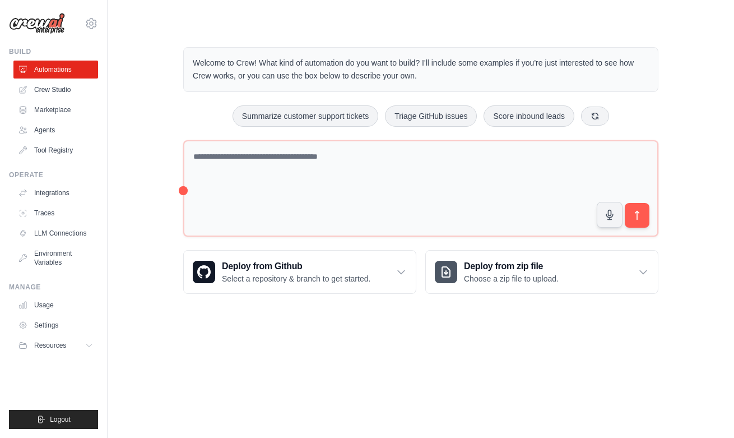 The height and width of the screenshot is (438, 734). I want to click on button: Triage GitHub issues, so click(431, 116).